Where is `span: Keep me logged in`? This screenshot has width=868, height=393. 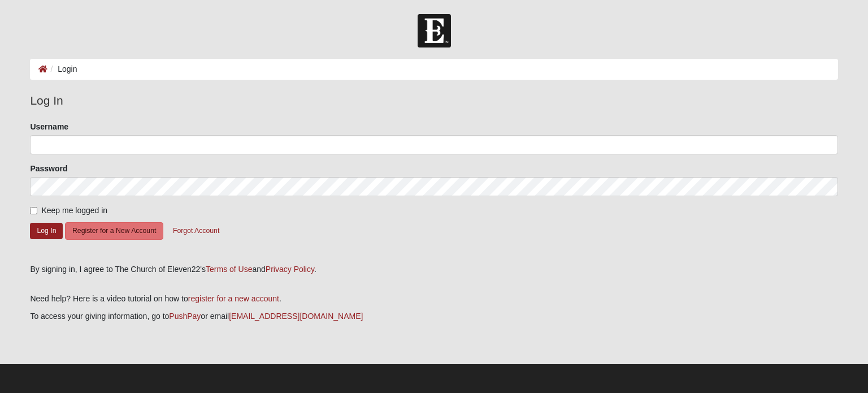 span: Keep me logged in is located at coordinates (74, 210).